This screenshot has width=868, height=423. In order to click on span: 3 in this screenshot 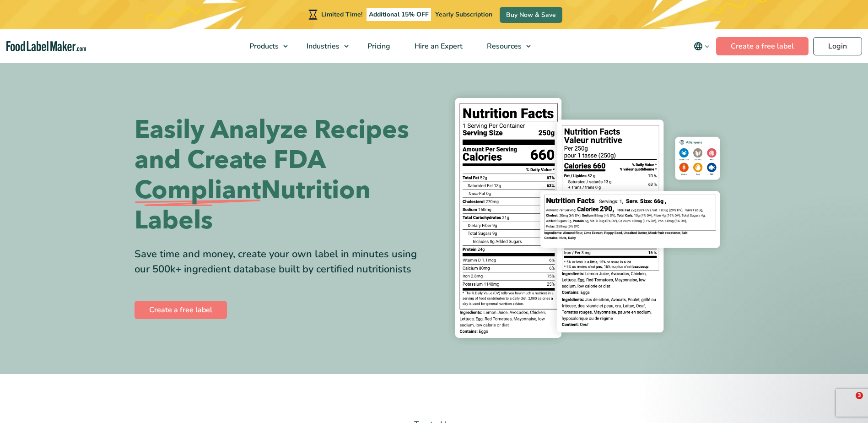, I will do `click(860, 395)`.